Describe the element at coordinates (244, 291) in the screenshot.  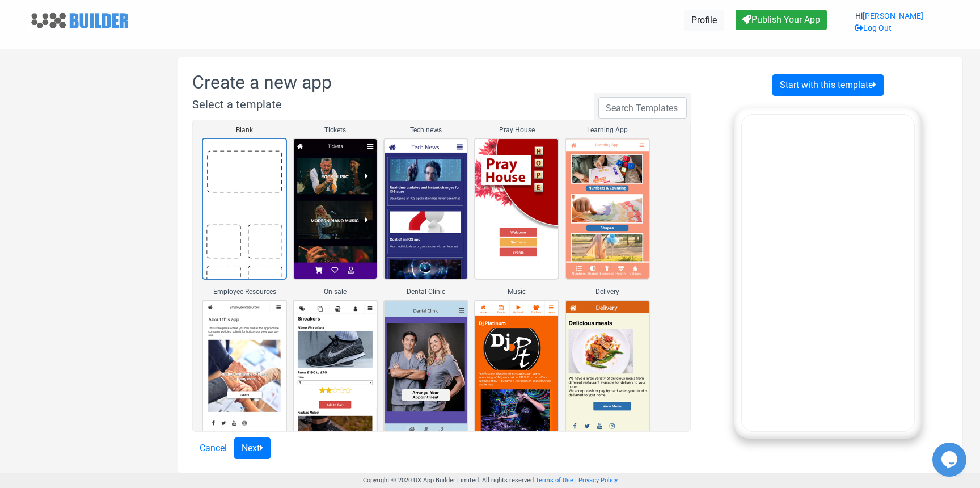
I see `span: Employee Resources` at that location.